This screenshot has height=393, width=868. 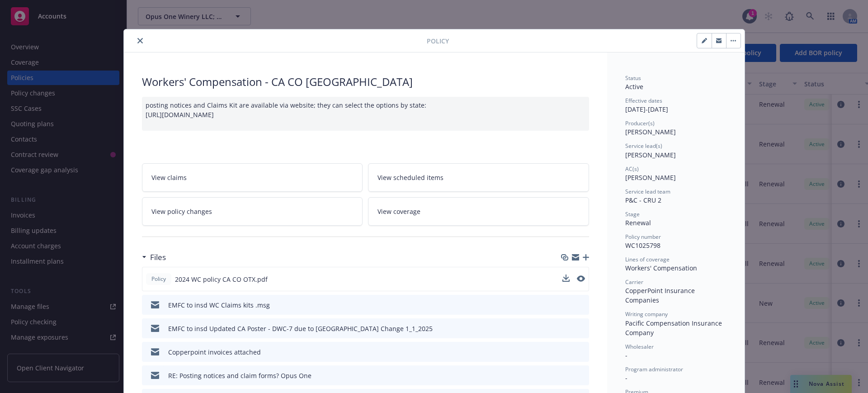 What do you see at coordinates (648, 259) in the screenshot?
I see `span: Lines of coverage` at bounding box center [648, 259].